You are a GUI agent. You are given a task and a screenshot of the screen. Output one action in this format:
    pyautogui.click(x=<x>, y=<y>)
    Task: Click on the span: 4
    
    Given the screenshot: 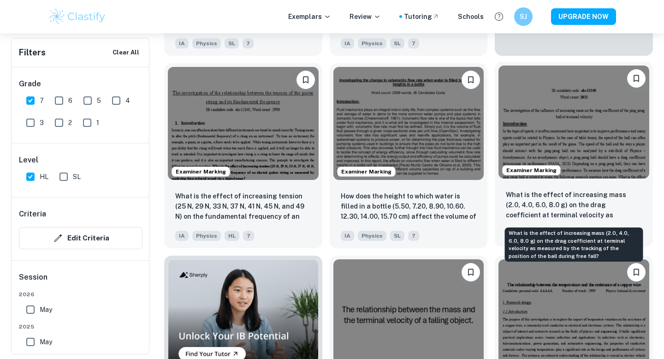 What is the action you would take?
    pyautogui.click(x=128, y=101)
    